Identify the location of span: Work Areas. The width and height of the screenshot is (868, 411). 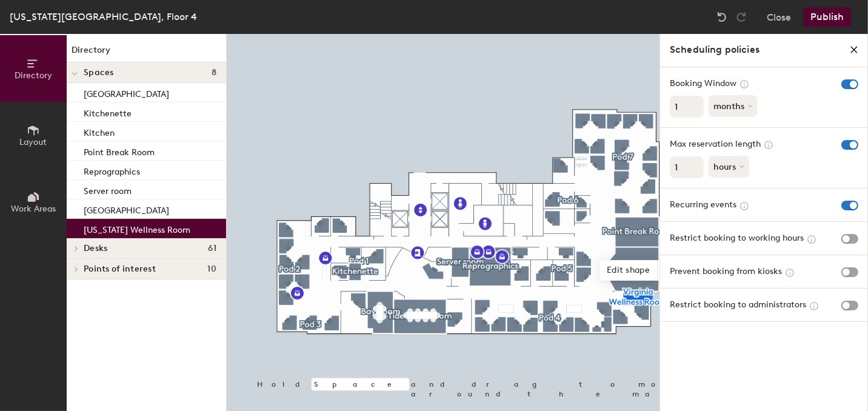
(34, 209).